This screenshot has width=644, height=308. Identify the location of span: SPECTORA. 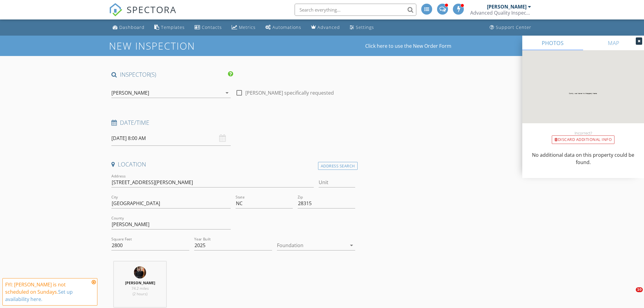
(151, 10).